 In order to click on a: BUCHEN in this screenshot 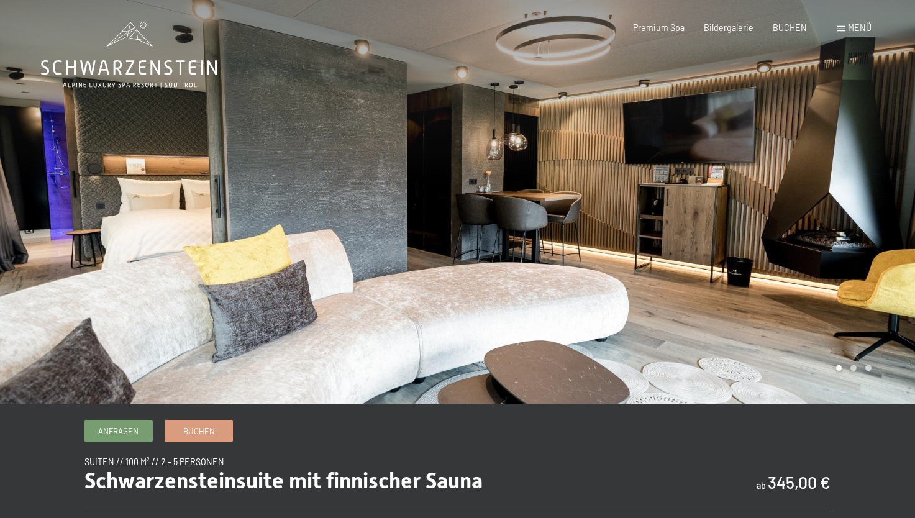, I will do `click(790, 27)`.